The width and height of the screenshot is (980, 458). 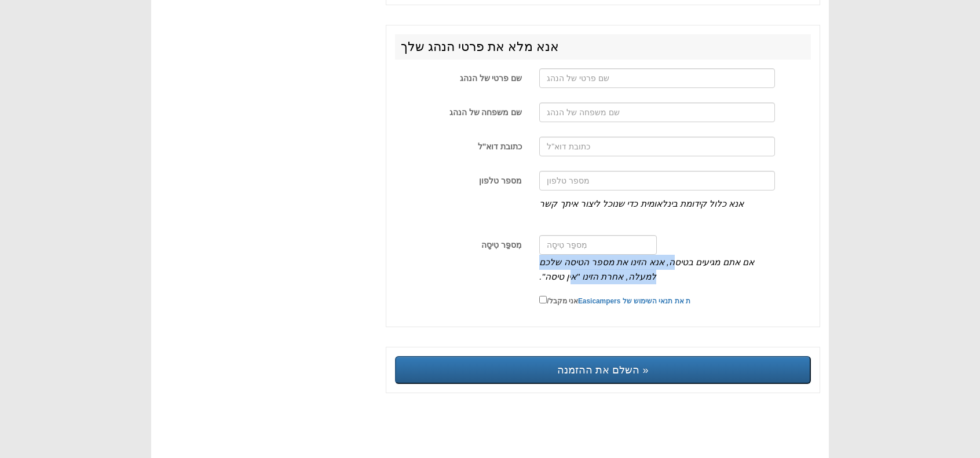 I want to click on input: מִספַּר טִיסָה, so click(x=598, y=245).